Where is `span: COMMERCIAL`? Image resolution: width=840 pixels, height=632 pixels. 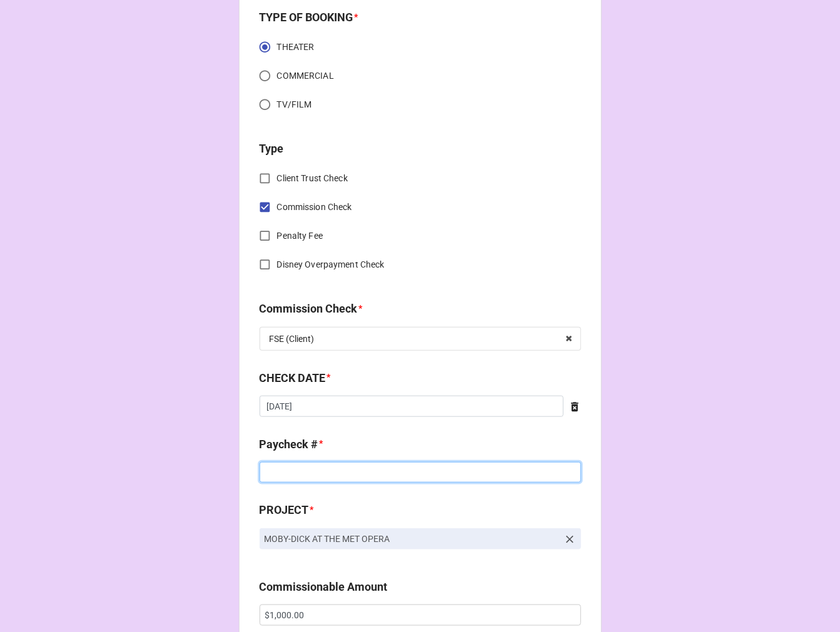
span: COMMERCIAL is located at coordinates (305, 76).